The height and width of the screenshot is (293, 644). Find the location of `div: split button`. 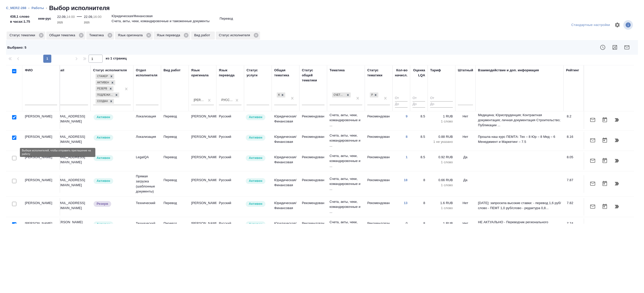

div: split button is located at coordinates (591, 25).